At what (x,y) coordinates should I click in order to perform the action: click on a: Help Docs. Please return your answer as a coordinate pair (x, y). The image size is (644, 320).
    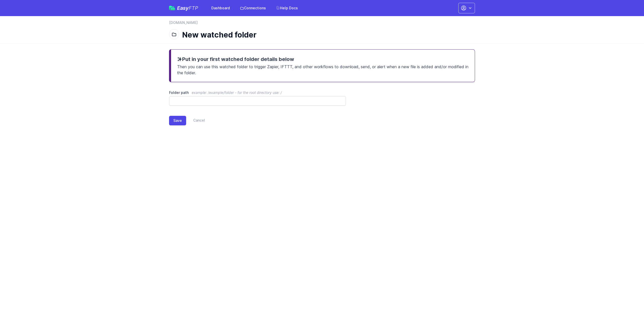
    Looking at the image, I should click on (287, 8).